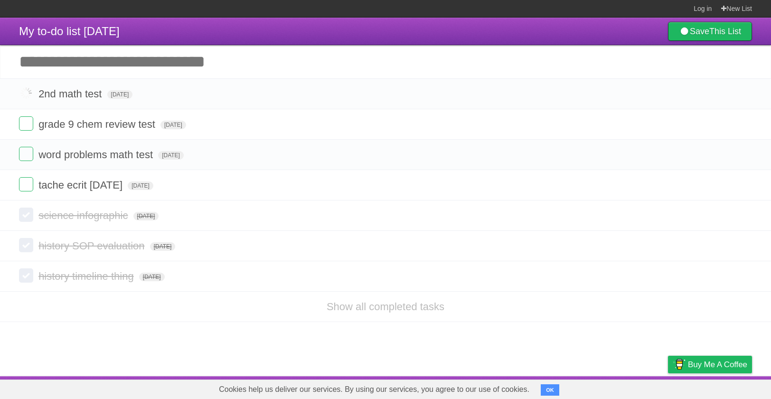 This screenshot has width=771, height=399. Describe the element at coordinates (717, 364) in the screenshot. I see `span: Buy me a coffee` at that location.